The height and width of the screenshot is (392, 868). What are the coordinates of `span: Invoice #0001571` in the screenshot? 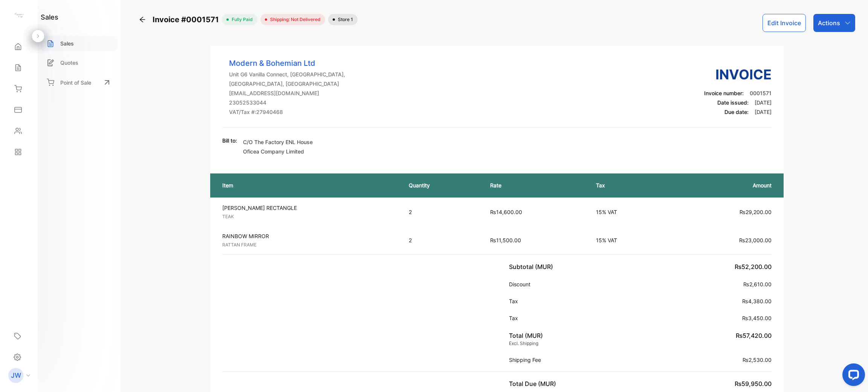 It's located at (187, 20).